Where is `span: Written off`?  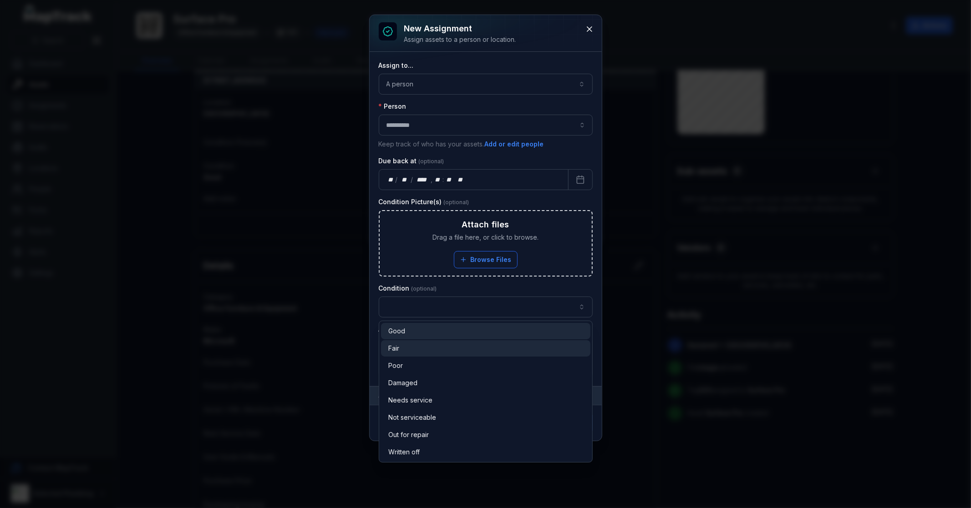 span: Written off is located at coordinates (404, 452).